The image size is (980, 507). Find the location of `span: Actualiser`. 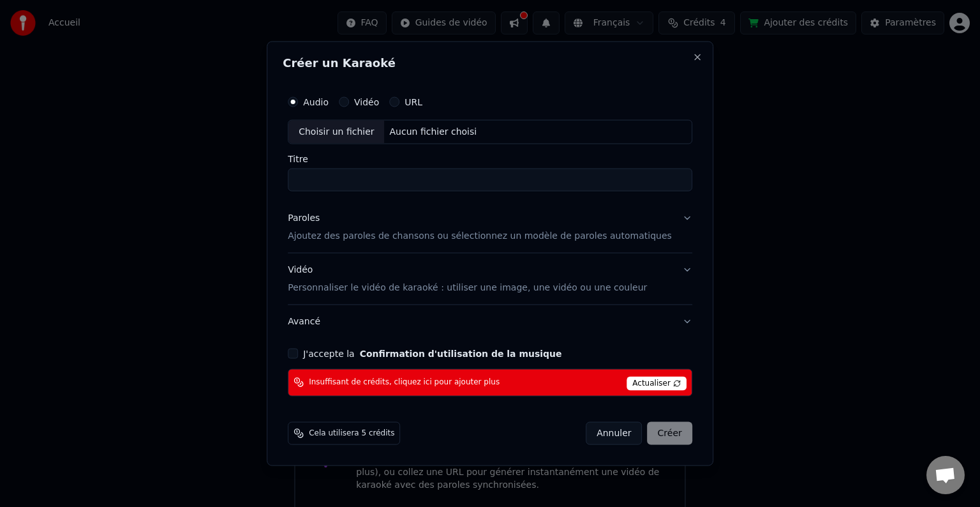

span: Actualiser is located at coordinates (657, 384).